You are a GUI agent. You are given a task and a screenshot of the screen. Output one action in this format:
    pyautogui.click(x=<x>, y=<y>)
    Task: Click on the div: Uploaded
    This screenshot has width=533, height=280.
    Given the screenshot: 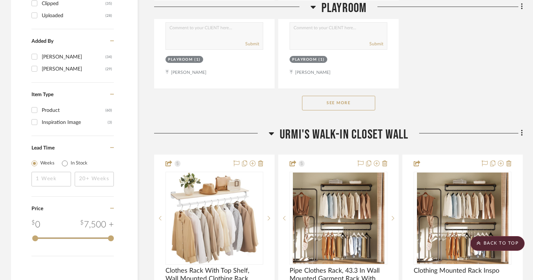 What is the action you would take?
    pyautogui.click(x=74, y=16)
    